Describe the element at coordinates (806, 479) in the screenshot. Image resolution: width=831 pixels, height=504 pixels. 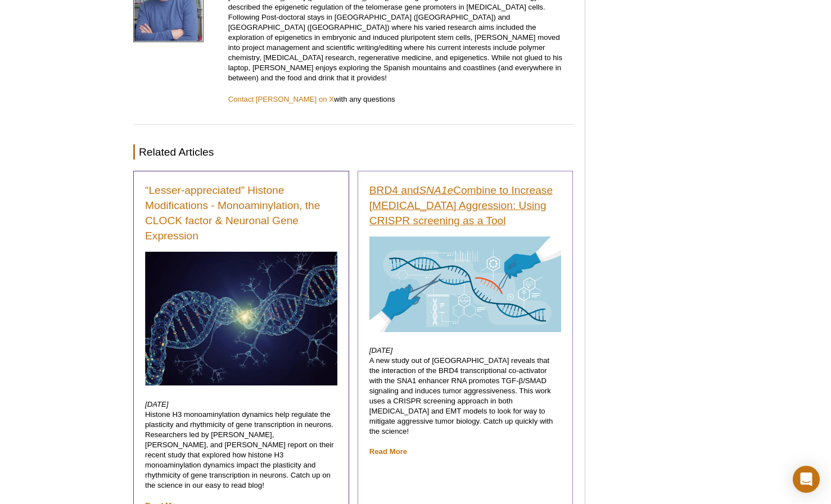
I see `div: Open Intercom Messenger` at that location.